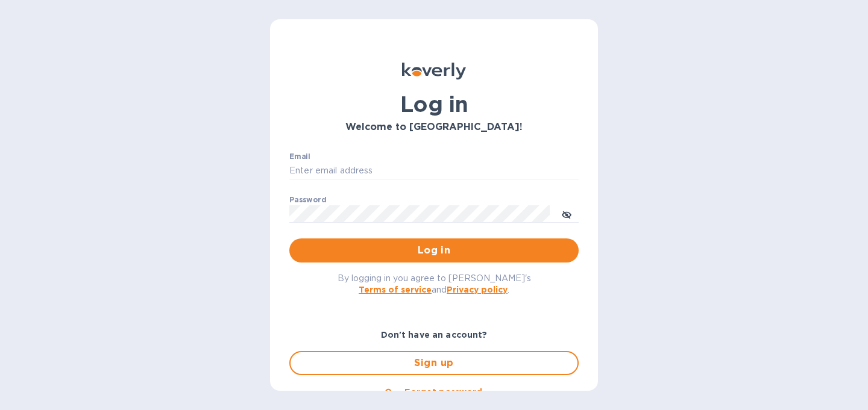 This screenshot has height=410, width=868. I want to click on a: Terms of service, so click(395, 290).